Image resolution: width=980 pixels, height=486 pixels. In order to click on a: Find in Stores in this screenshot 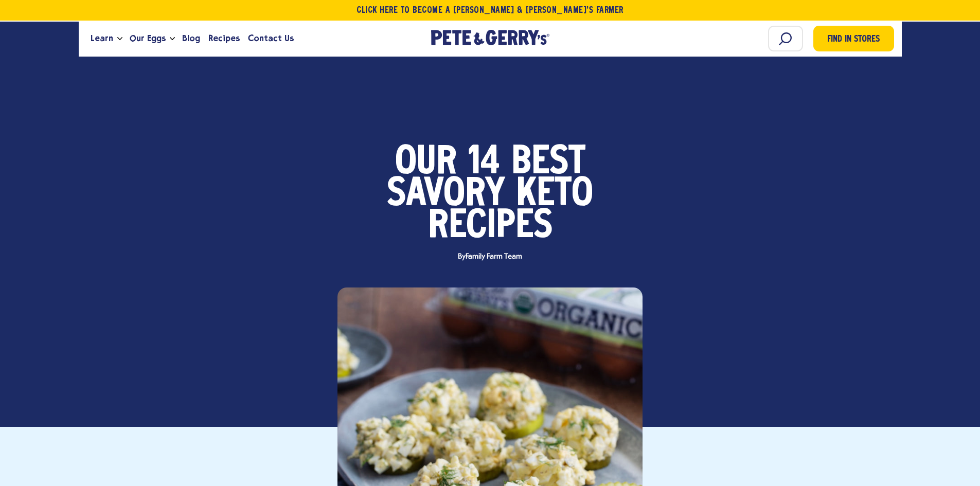, I will do `click(853, 38)`.